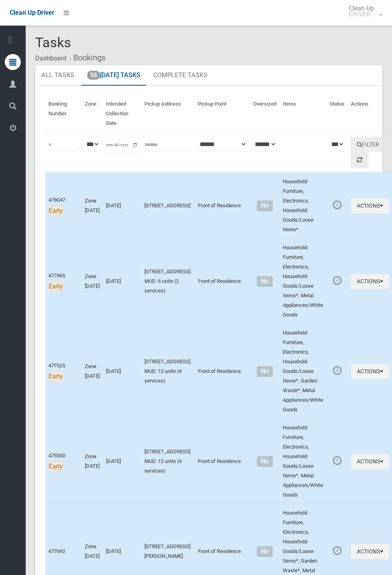  Describe the element at coordinates (32, 12) in the screenshot. I see `span: Clean Up Driver` at that location.